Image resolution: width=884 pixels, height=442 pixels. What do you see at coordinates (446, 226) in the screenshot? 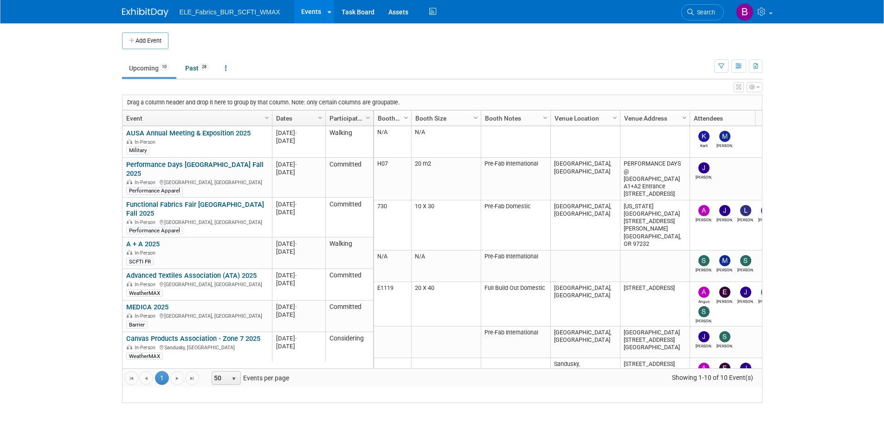
I see `td: 10 X 30` at bounding box center [446, 226].